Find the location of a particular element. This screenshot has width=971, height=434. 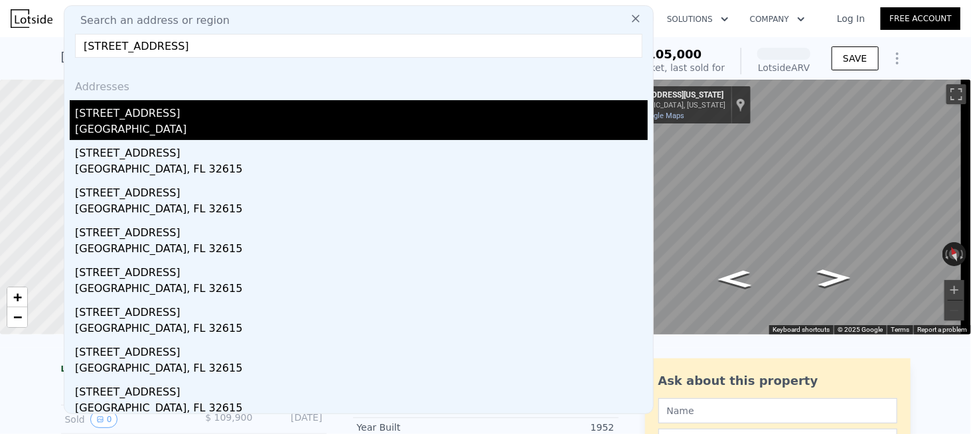

a: Report a problem is located at coordinates (942, 329).